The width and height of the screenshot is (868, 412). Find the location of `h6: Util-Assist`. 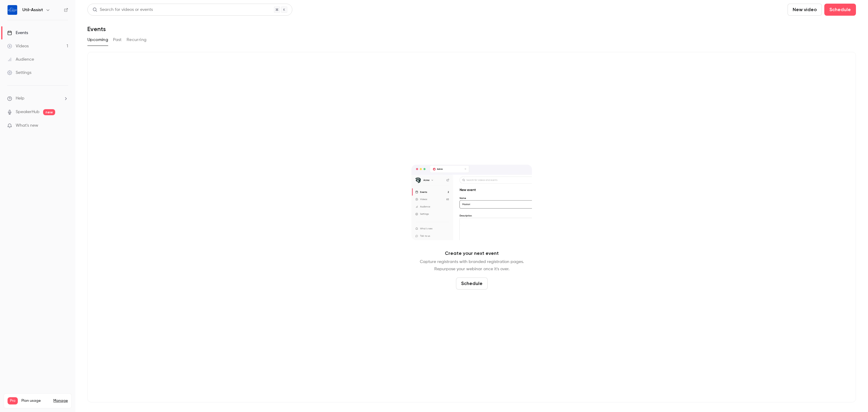

h6: Util-Assist is located at coordinates (32, 10).